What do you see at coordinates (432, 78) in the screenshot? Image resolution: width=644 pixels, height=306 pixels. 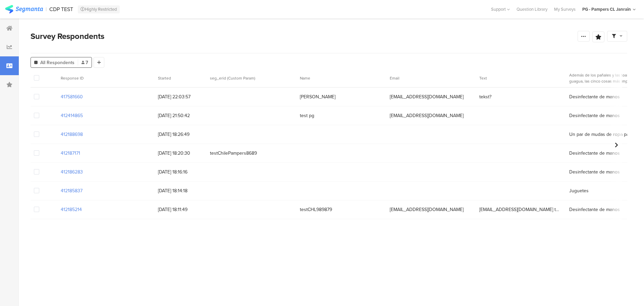 I see `section: Email` at bounding box center [432, 78].